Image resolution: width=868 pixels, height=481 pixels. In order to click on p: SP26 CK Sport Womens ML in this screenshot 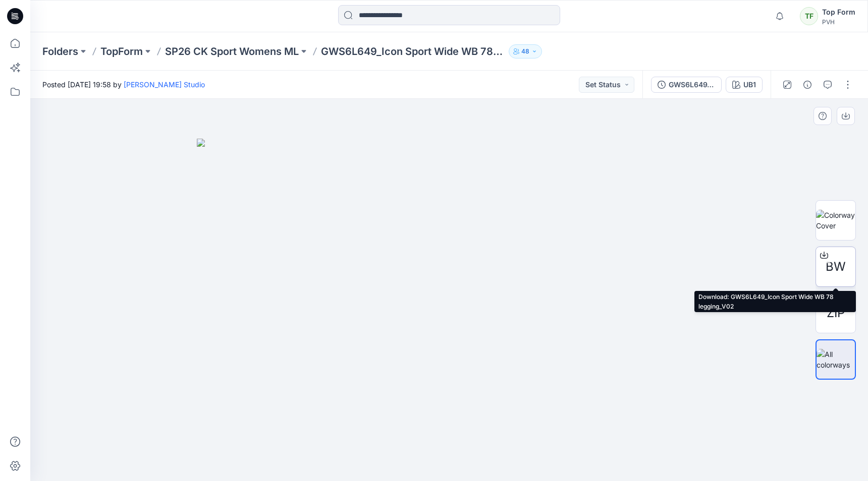, I will do `click(232, 51)`.